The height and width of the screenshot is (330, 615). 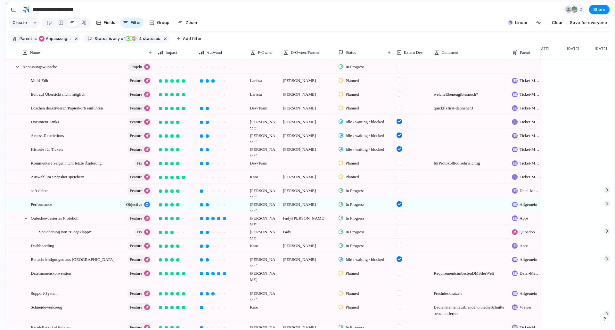 What do you see at coordinates (470, 161) in the screenshot?
I see `span: für Protokolltool sehr wichtig` at bounding box center [470, 161].